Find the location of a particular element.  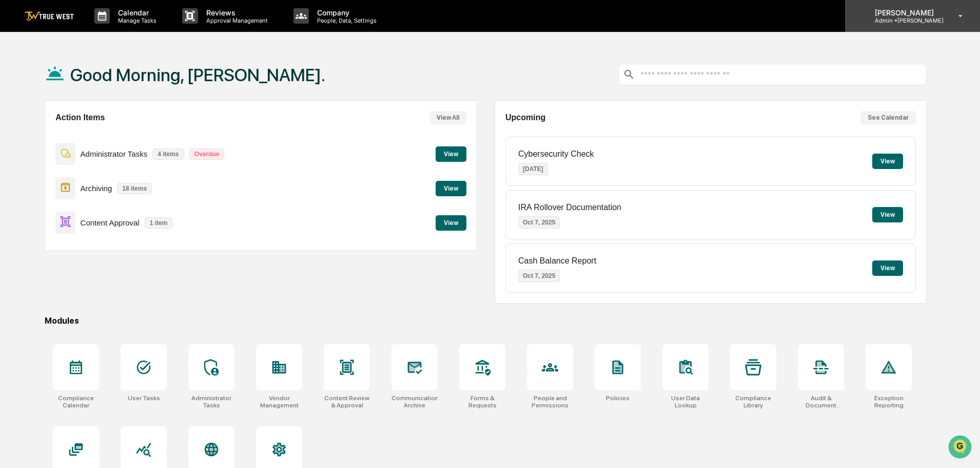

p: People, Data, Settings is located at coordinates (345, 20).